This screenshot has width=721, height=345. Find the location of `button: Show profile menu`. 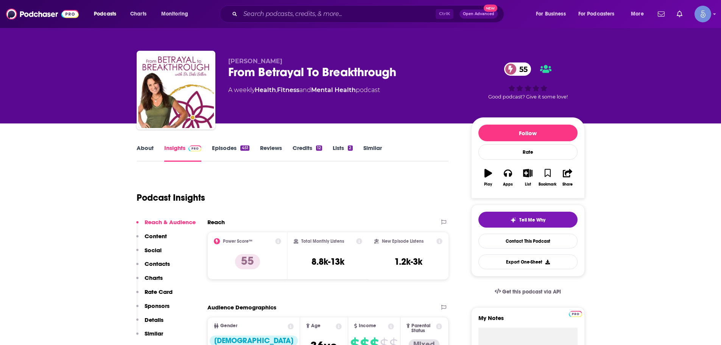

button: Show profile menu is located at coordinates (703, 14).